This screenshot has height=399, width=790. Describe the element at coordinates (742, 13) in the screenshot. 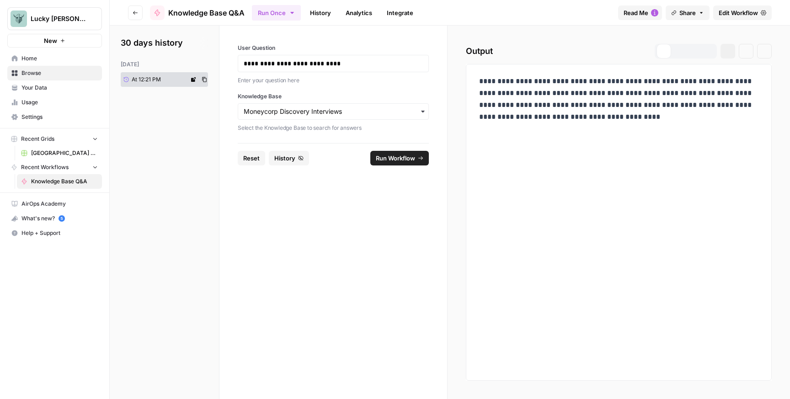

I see `a: Edit Workflow` at that location.